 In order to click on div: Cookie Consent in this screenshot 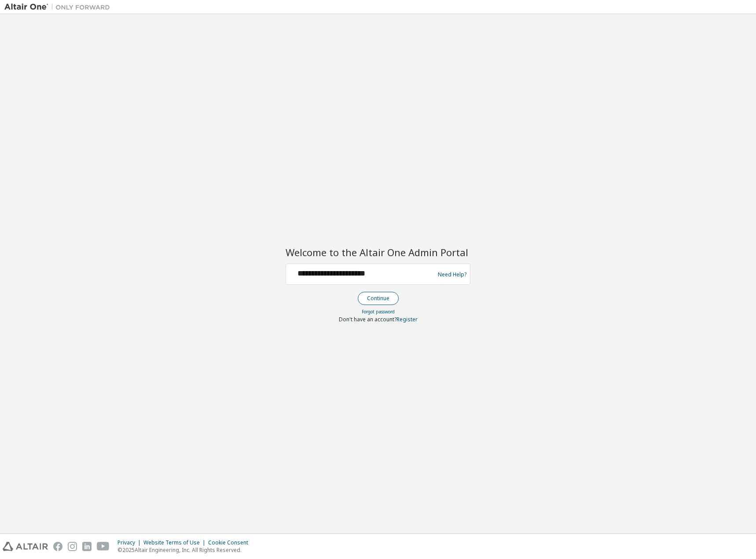, I will do `click(230, 543)`.